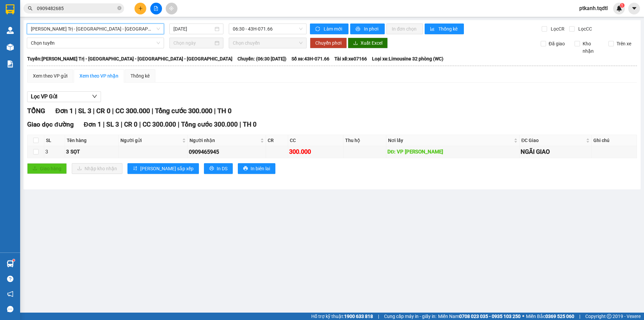 The width and height of the screenshot is (644, 320). I want to click on span: Miền Bắc, so click(550, 316).